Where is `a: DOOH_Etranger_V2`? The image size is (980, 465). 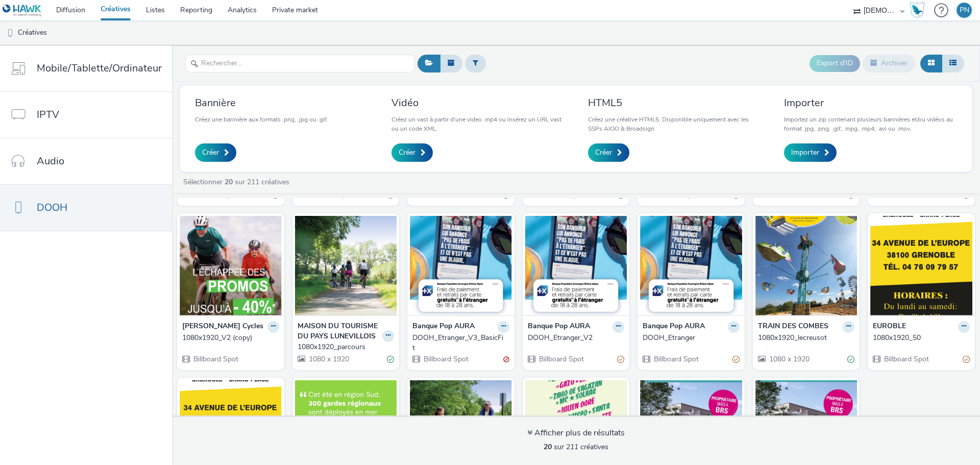 a: DOOH_Etranger_V2 is located at coordinates (576, 338).